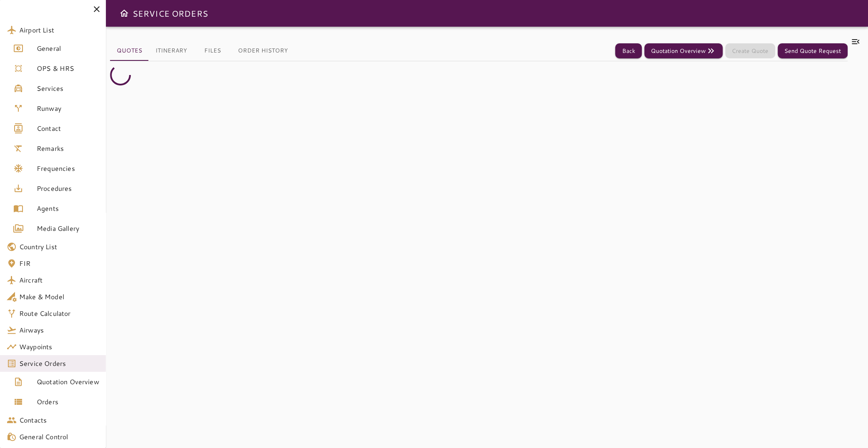  What do you see at coordinates (212, 51) in the screenshot?
I see `button: Files` at bounding box center [212, 51].